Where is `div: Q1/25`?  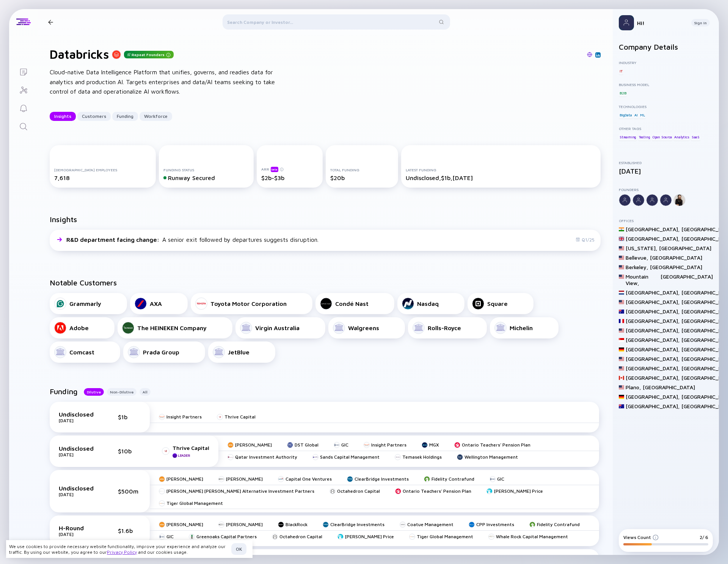
div: Q1/25 is located at coordinates (585, 240).